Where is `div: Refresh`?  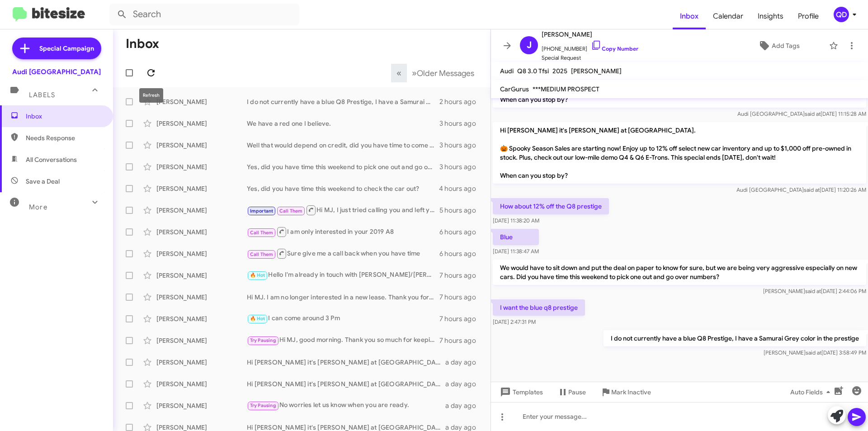 div: Refresh is located at coordinates (151, 95).